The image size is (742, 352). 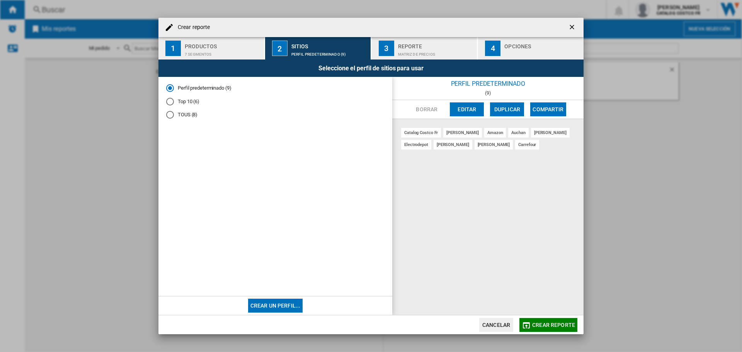 What do you see at coordinates (425, 48) in the screenshot?
I see `button: 3 Reporte Matriz de precios` at bounding box center [425, 48].